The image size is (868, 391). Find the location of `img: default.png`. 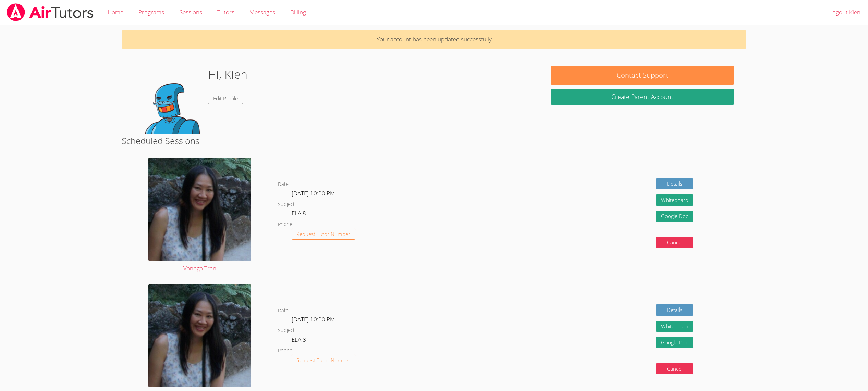

img: default.png is located at coordinates (169, 100).